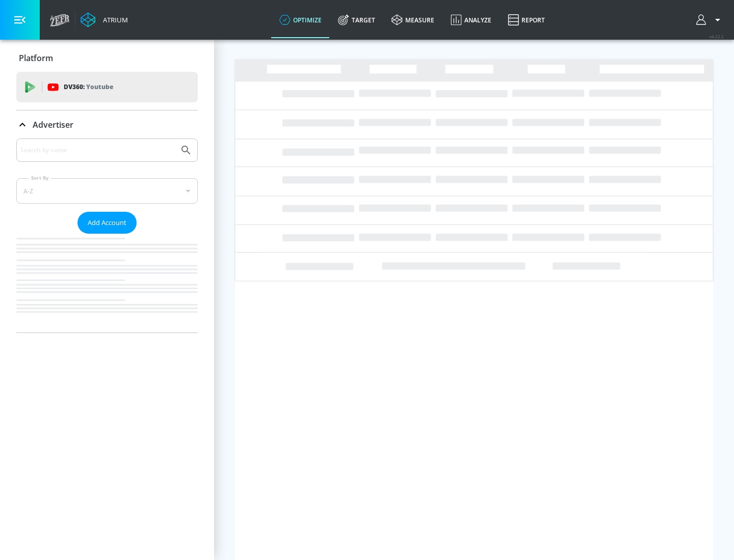 The height and width of the screenshot is (560, 734). What do you see at coordinates (413, 20) in the screenshot?
I see `a: measure` at bounding box center [413, 20].